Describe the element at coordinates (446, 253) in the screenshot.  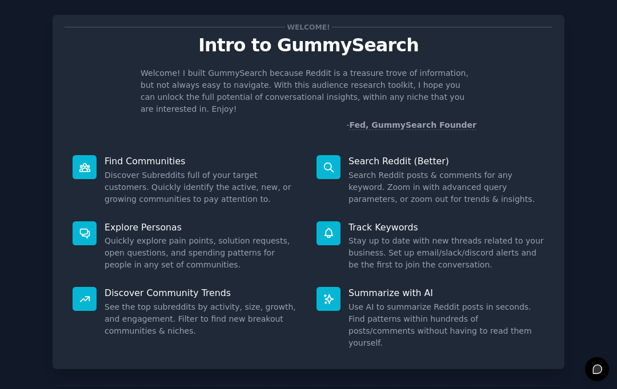
I see `dd: Stay up to date with new threads related to your business. Set up email/slack/discord alerts and ...` at that location.